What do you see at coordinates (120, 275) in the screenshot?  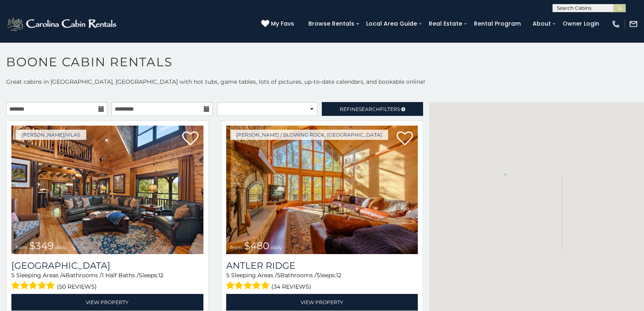 I see `span: 1 Half Baths /` at bounding box center [120, 275].